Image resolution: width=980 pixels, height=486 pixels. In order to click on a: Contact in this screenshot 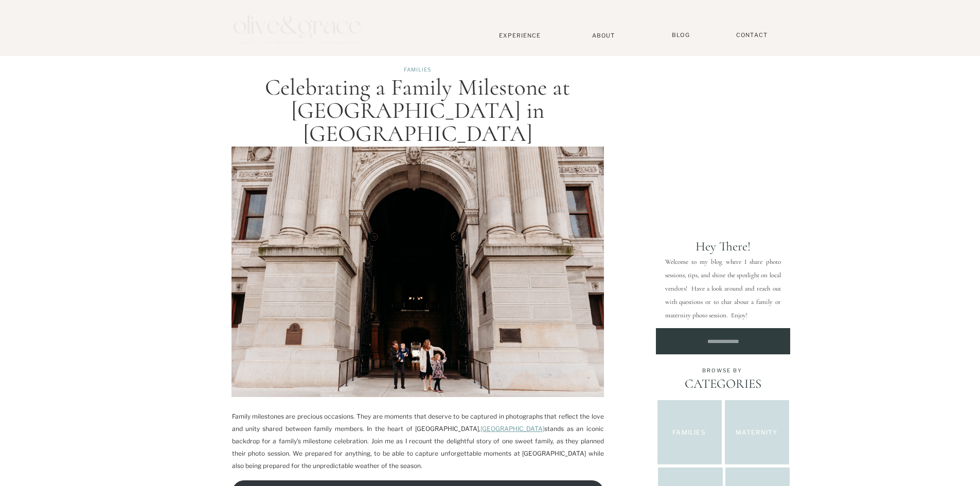, I will do `click(752, 35)`.